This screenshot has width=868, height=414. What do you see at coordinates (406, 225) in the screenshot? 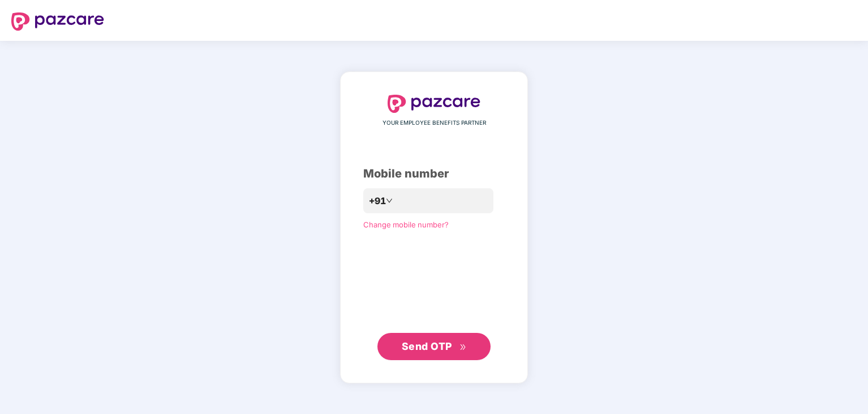
I see `span: Change mobile number?` at bounding box center [406, 225].